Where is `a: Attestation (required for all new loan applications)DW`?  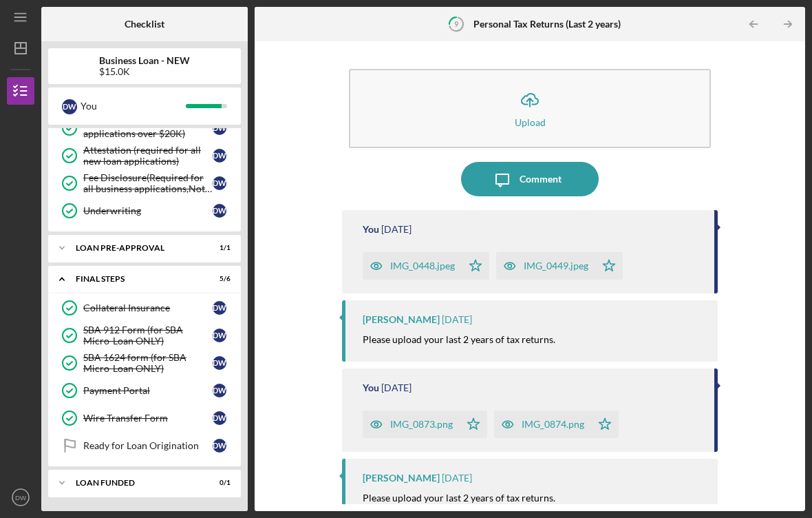 a: Attestation (required for all new loan applications)DW is located at coordinates (144, 156).